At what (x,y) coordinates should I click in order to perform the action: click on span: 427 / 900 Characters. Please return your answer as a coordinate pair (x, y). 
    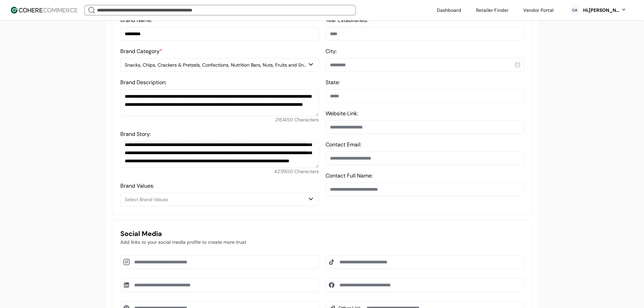
    Looking at the image, I should click on (297, 171).